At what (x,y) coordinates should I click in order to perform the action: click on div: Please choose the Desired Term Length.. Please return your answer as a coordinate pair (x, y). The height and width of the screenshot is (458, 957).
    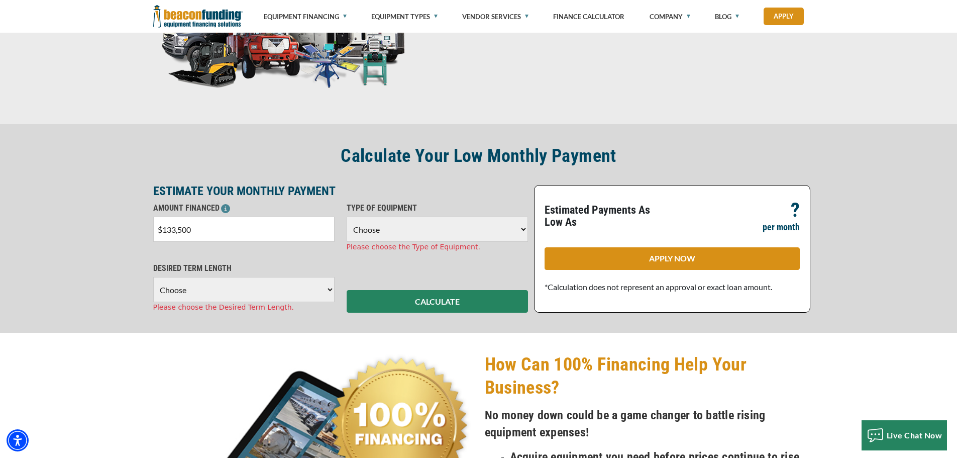
    Looking at the image, I should click on (244, 307).